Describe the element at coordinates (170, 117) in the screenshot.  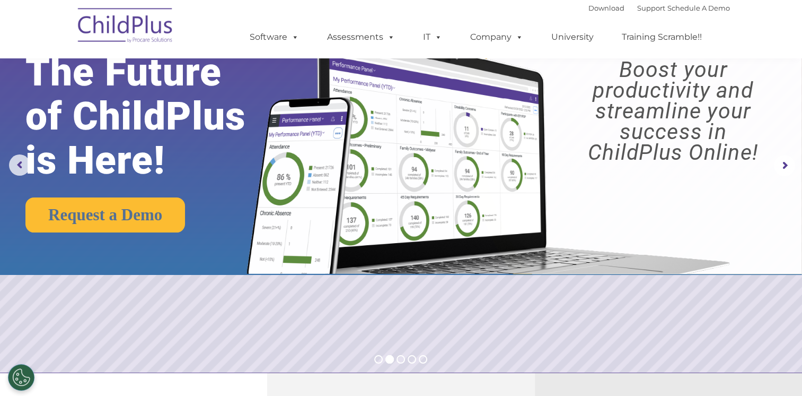
I see `span: Phone number` at that location.